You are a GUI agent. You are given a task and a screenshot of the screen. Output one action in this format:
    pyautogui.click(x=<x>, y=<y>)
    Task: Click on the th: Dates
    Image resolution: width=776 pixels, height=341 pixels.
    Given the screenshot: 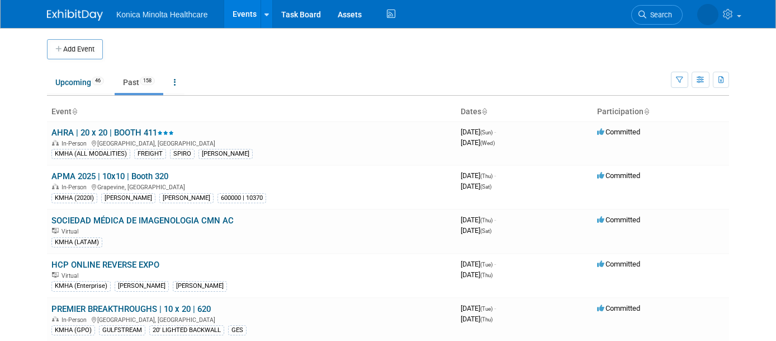 What is the action you would take?
    pyautogui.click(x=525, y=112)
    